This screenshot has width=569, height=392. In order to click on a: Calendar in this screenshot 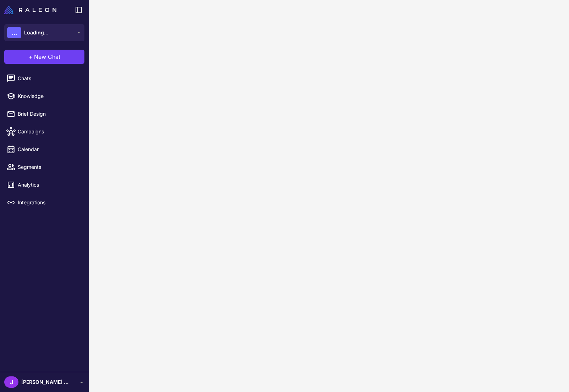, I will do `click(44, 149)`.